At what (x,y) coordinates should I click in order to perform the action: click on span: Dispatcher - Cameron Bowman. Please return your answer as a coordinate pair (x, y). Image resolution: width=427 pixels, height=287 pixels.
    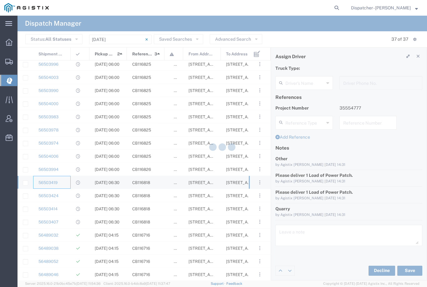
    Looking at the image, I should click on (381, 8).